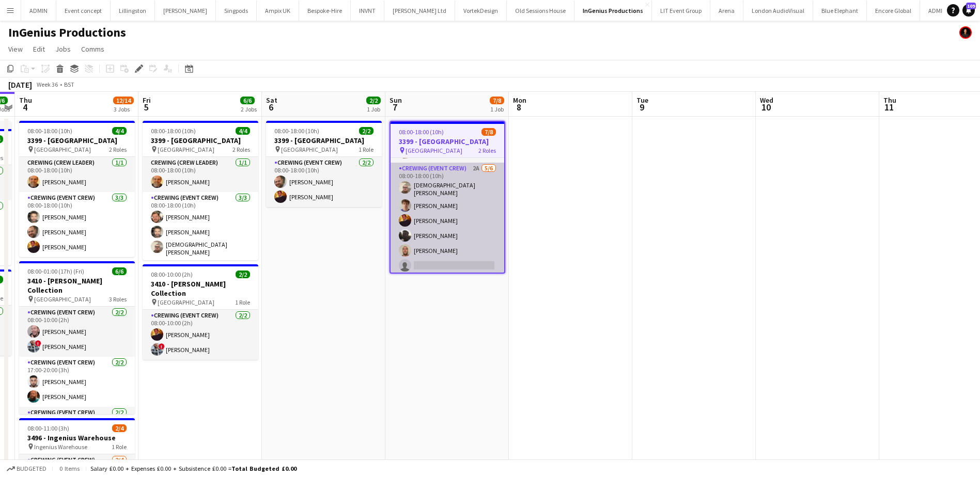 The image size is (980, 477). I want to click on button: INVNT, so click(367, 10).